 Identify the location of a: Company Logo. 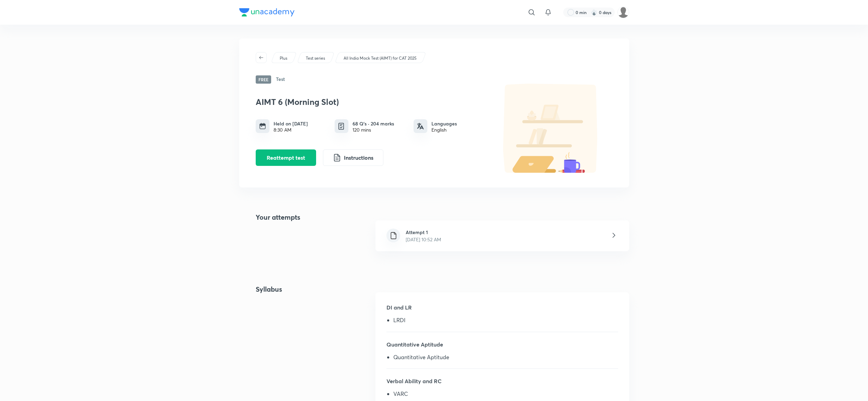
(267, 12).